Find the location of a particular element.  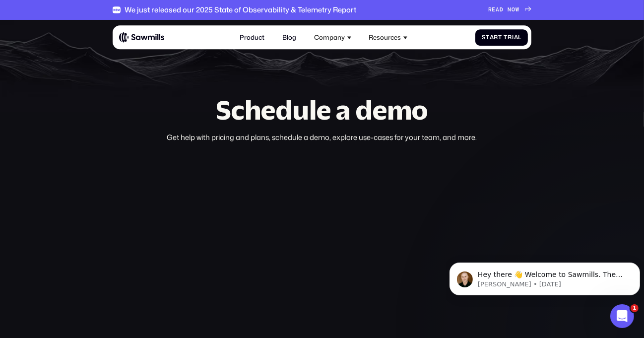

span: 1 is located at coordinates (635, 309).